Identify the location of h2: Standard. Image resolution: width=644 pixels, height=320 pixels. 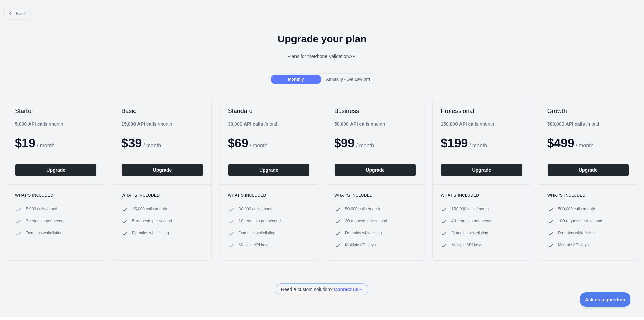
(269, 111).